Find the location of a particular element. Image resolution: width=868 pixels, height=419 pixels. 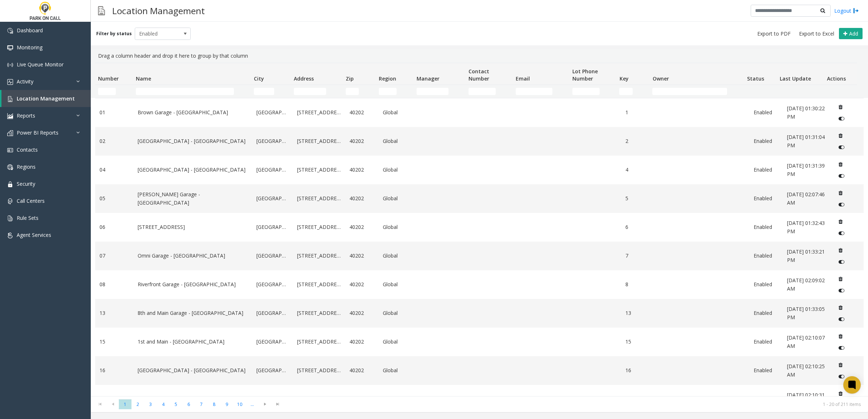

input: Lot Phone Number Filter is located at coordinates (586, 91).